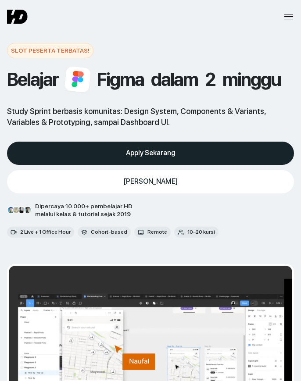 This screenshot has width=301, height=381. Describe the element at coordinates (251, 79) in the screenshot. I see `div: minggu` at that location.